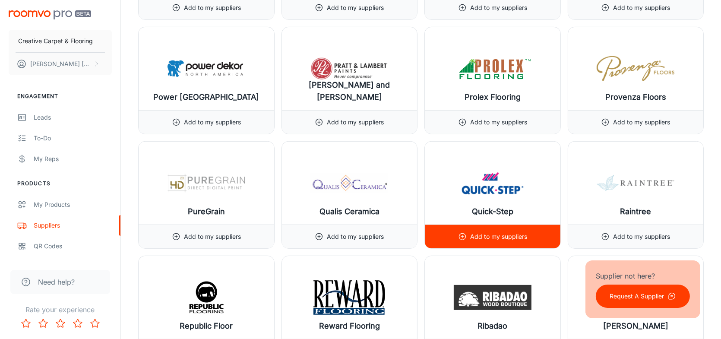 The height and width of the screenshot is (339, 721). What do you see at coordinates (349, 183) in the screenshot?
I see `img: Qualis Ceramica` at bounding box center [349, 183].